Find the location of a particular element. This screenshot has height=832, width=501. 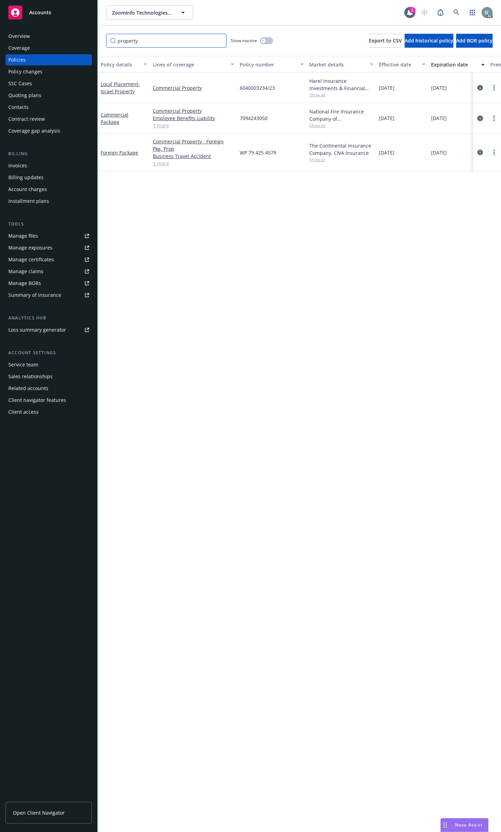

a: Contacts is located at coordinates (49, 107).